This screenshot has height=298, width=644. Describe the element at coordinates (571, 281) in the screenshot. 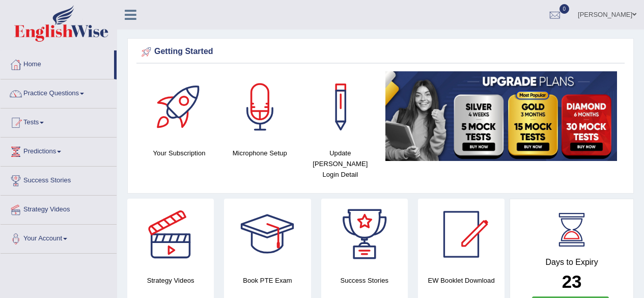

I see `b: 23` at that location.